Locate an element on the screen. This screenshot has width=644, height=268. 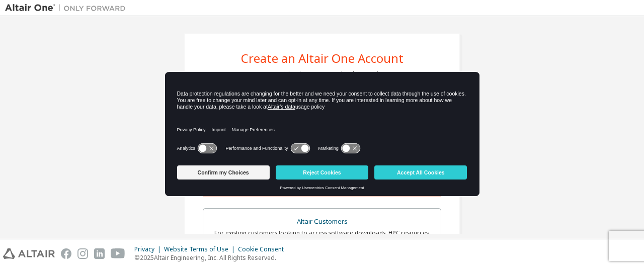
img: instagram.svg is located at coordinates (82, 254).